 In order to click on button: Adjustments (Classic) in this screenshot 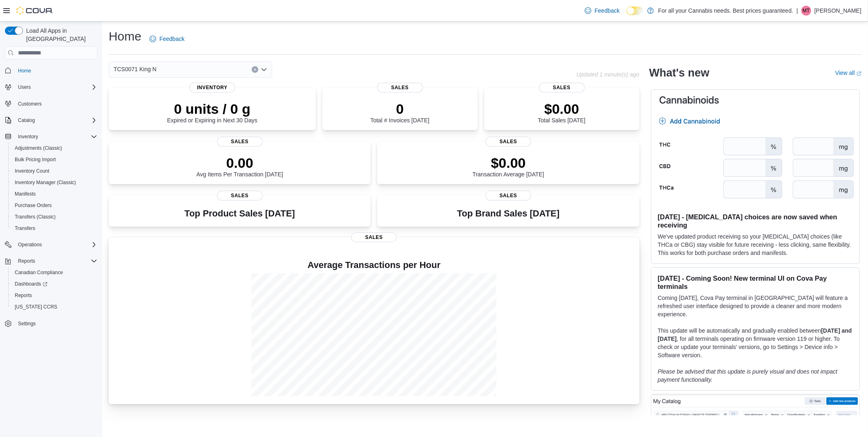, I will do `click(54, 148)`.